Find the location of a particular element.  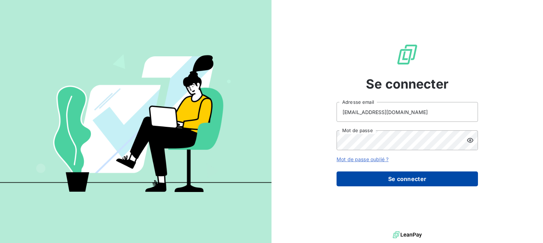

img: logo is located at coordinates (408, 235).